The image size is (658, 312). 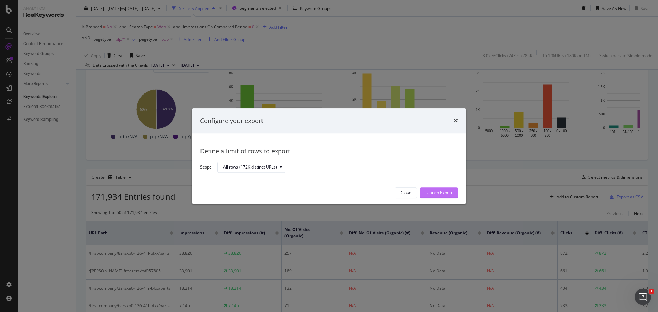 I want to click on div: Close, so click(x=406, y=193).